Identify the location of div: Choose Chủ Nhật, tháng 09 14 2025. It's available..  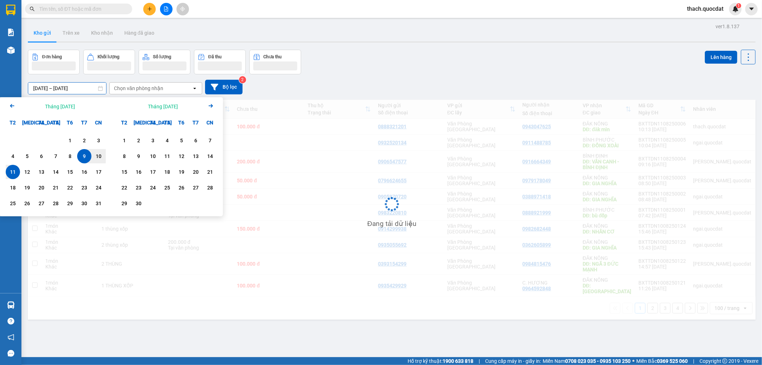
(210, 156).